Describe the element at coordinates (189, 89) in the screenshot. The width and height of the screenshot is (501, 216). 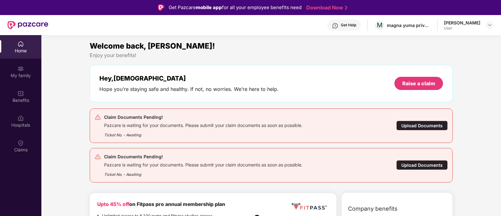
I see `div: Hope you’re staying safe and healthy. If not, no worries. We’re here to help.` at that location.